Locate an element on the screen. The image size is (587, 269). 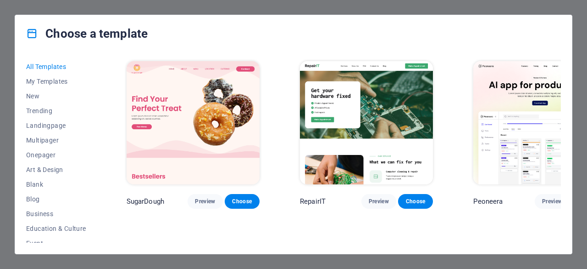
button: Blog is located at coordinates (56, 199).